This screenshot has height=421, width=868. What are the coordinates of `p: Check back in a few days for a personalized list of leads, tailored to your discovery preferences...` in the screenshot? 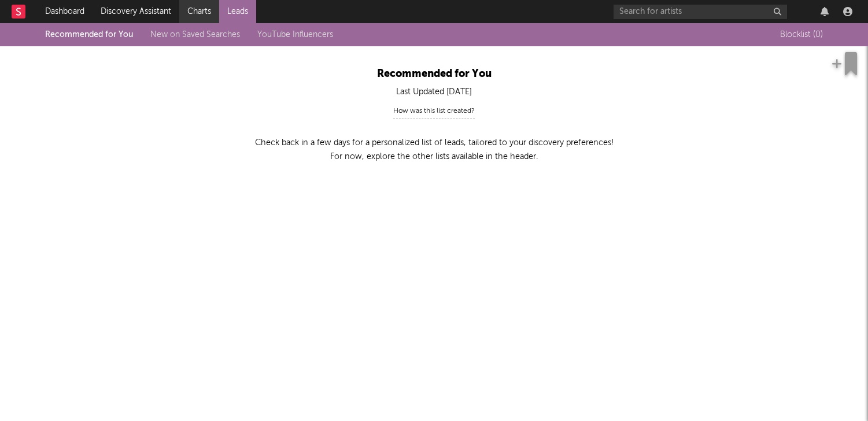 It's located at (434, 150).